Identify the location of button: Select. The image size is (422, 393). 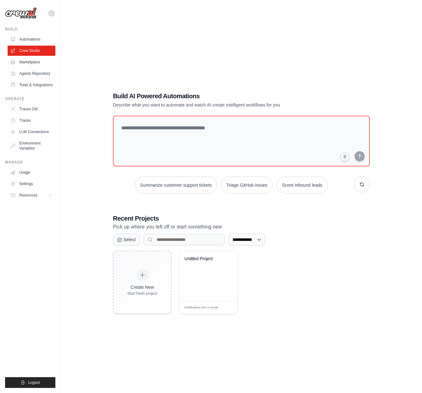
(126, 239).